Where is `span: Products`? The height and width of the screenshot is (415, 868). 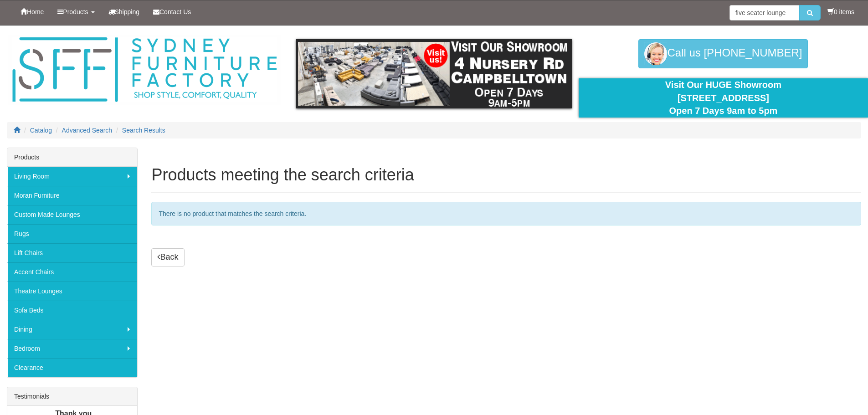
span: Products is located at coordinates (75, 12).